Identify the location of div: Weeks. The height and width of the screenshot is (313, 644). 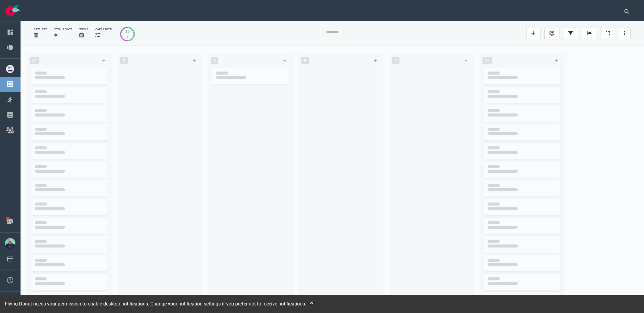
(84, 29).